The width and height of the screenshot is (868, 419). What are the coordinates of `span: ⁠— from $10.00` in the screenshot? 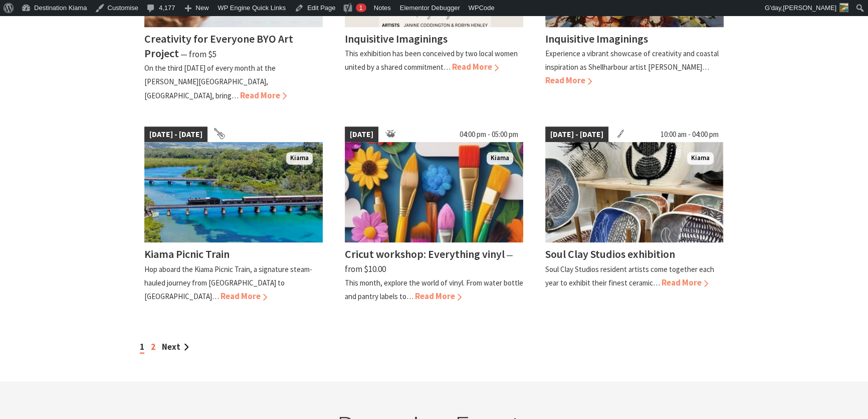 It's located at (429, 261).